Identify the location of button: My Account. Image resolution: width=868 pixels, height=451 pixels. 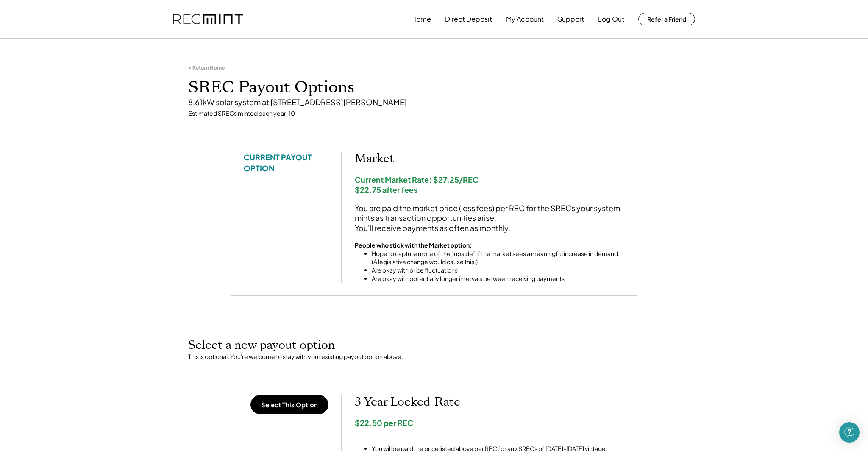
(525, 19).